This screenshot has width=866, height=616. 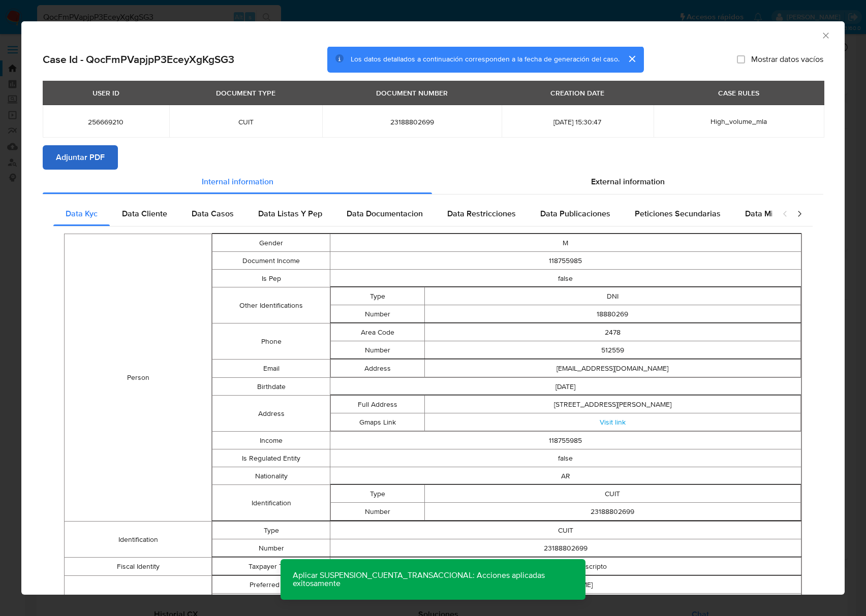 What do you see at coordinates (741, 60) in the screenshot?
I see `input: Mostrar datos vacíos` at bounding box center [741, 60].